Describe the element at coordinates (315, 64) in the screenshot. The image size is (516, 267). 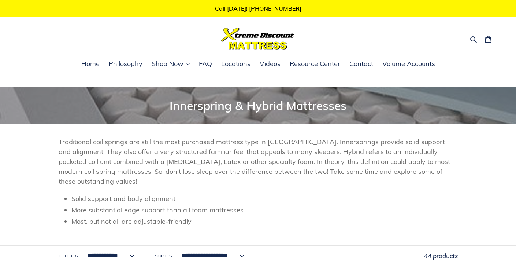
I see `a: Resource Center` at that location.